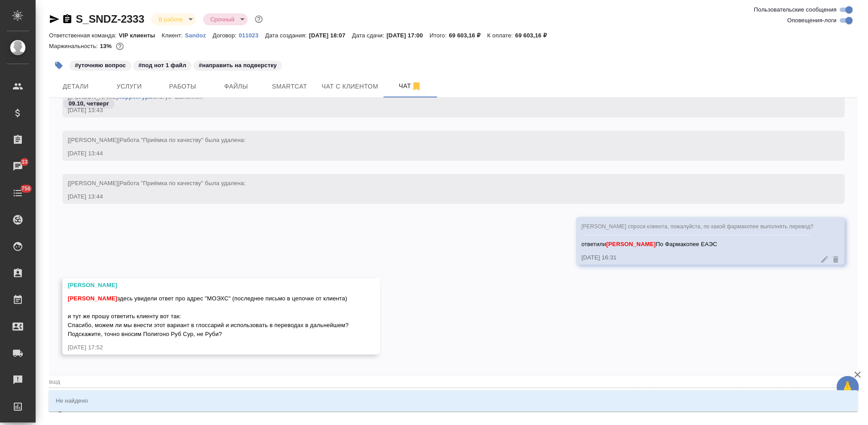  I want to click on a: S_SNDZ-2333, so click(110, 19).